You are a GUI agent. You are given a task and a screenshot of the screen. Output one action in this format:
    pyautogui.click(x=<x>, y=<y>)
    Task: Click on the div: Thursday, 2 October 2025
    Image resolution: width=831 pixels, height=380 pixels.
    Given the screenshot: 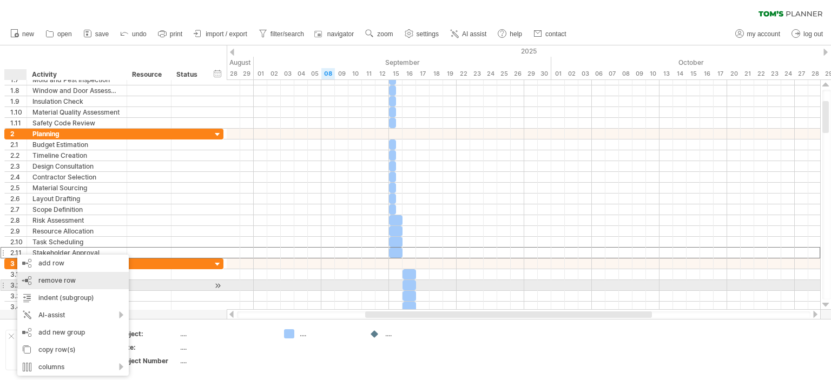 What is the action you would take?
    pyautogui.click(x=572, y=74)
    